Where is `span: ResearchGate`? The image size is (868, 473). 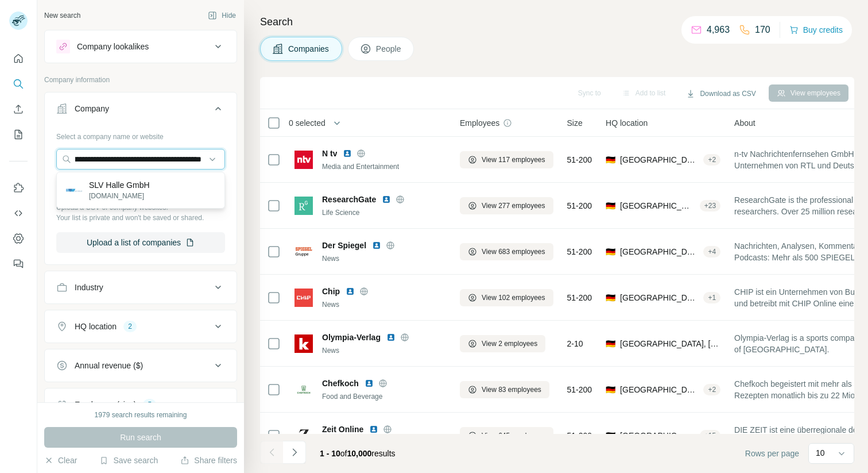 span: ResearchGate is located at coordinates (349, 200).